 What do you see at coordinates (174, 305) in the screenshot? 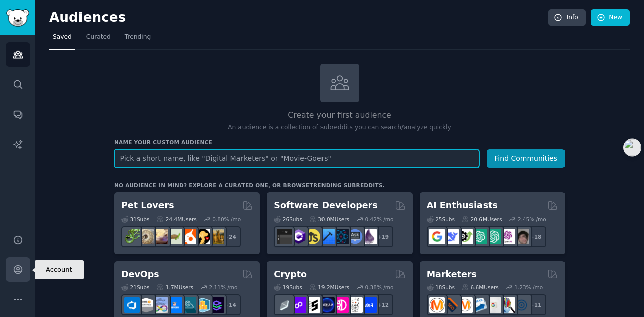
I see `img: DevOpsLinks` at bounding box center [174, 305].